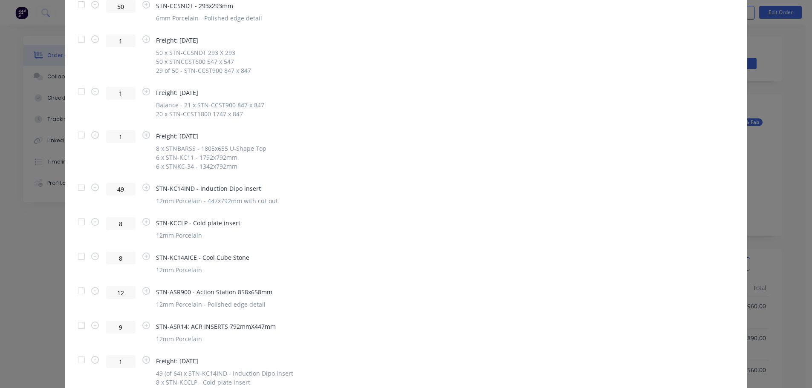 The height and width of the screenshot is (388, 812). Describe the element at coordinates (209, 18) in the screenshot. I see `div: 6mm Porcelain - Polished edge detail` at that location.